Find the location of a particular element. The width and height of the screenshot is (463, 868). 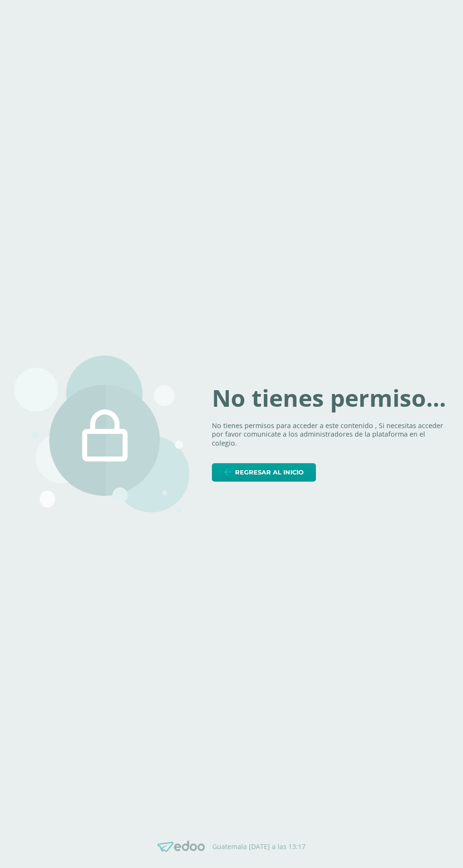

h1: No tienes permiso... is located at coordinates (331, 398).